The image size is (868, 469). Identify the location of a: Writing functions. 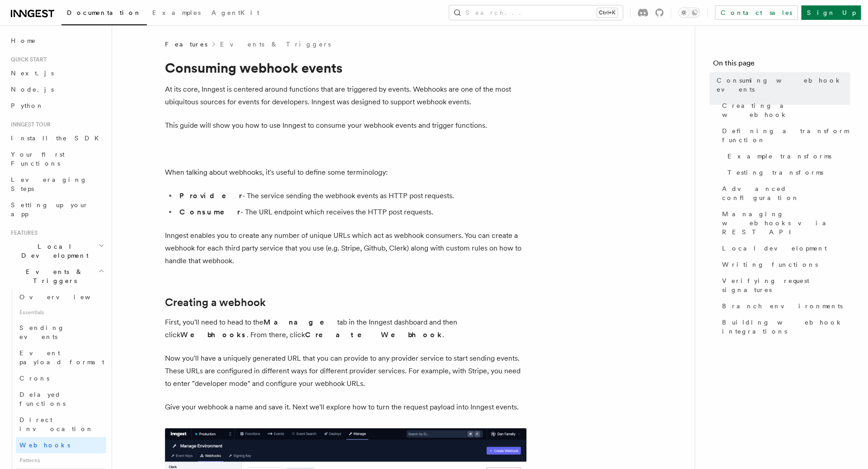
(784, 264).